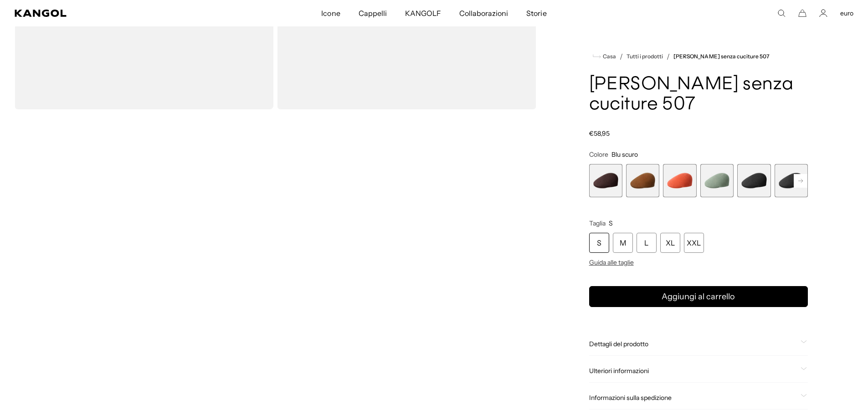 The width and height of the screenshot is (868, 415). What do you see at coordinates (599, 134) in the screenshot?
I see `font: €58,95` at bounding box center [599, 134].